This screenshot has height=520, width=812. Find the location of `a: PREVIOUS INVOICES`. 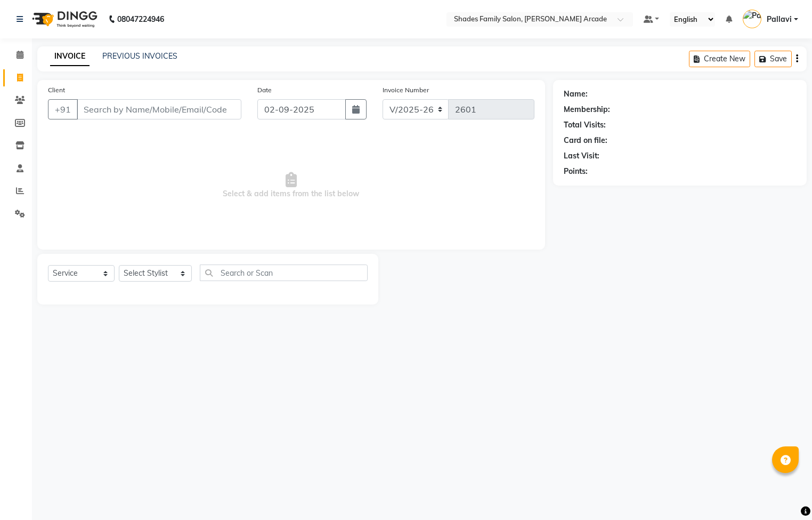

a: PREVIOUS INVOICES is located at coordinates (139, 56).